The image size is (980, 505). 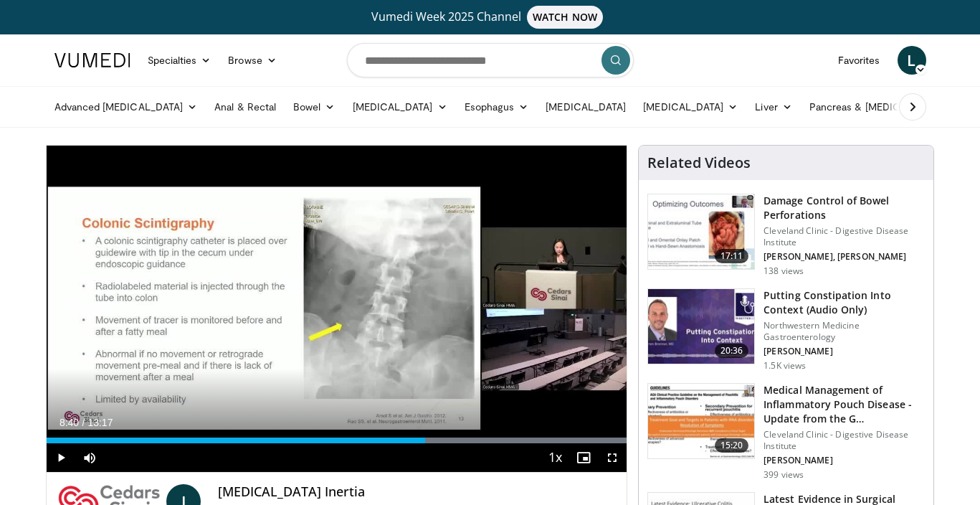 I want to click on span: 8:40, so click(x=69, y=422).